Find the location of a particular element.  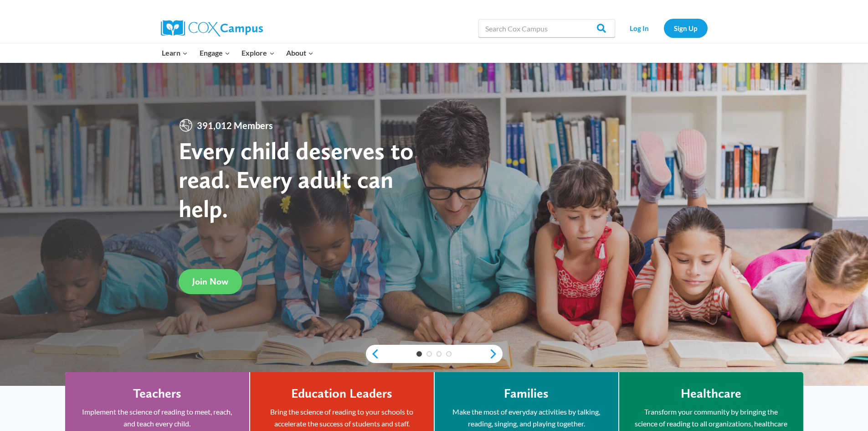

span: About is located at coordinates (300, 53).